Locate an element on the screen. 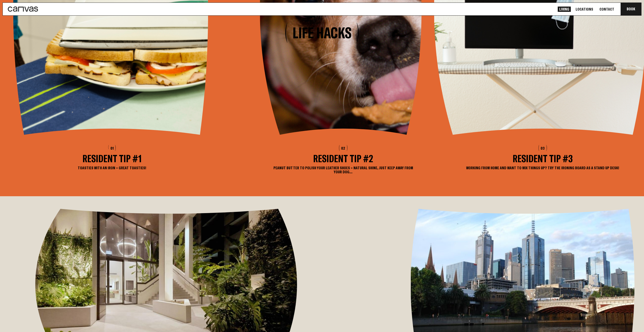 This screenshot has width=644, height=332. div: 02 is located at coordinates (343, 148).